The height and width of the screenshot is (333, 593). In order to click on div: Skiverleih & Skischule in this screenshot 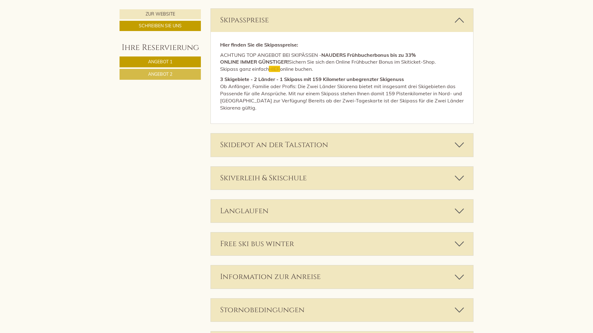, I will do `click(342, 178)`.